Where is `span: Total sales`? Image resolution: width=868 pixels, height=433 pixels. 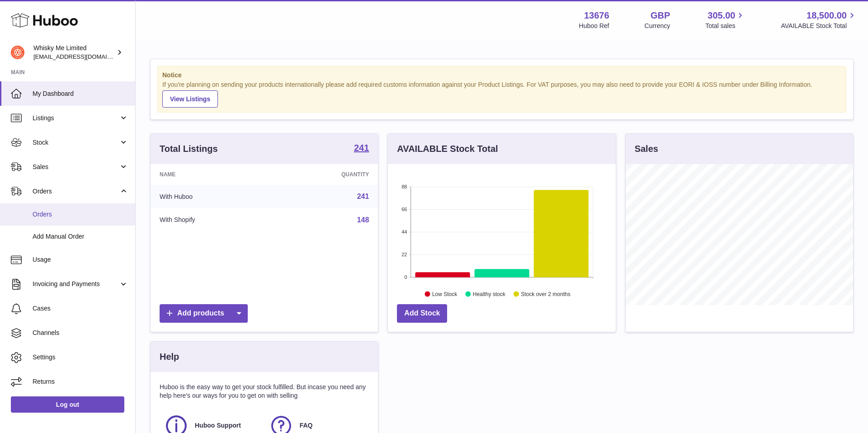 span: Total sales is located at coordinates (725, 26).